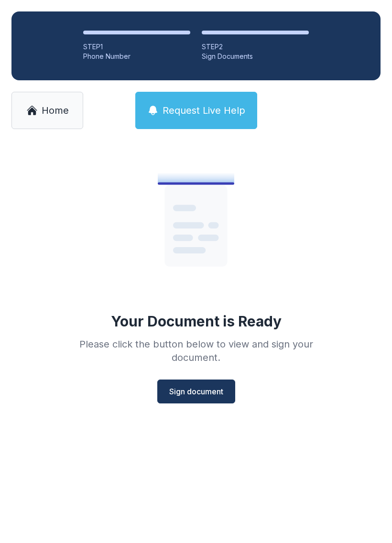 The image size is (392, 543). I want to click on div: Sign Documents, so click(255, 56).